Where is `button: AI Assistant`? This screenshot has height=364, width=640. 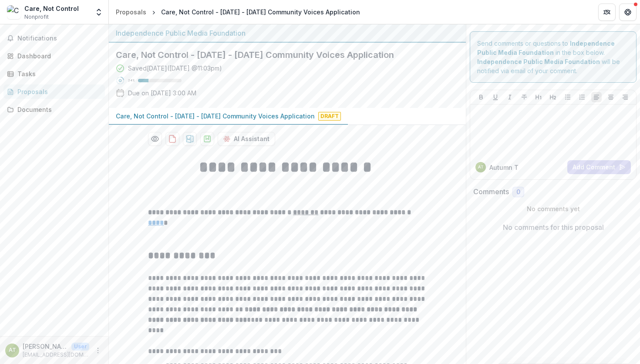 button: AI Assistant is located at coordinates (247, 139).